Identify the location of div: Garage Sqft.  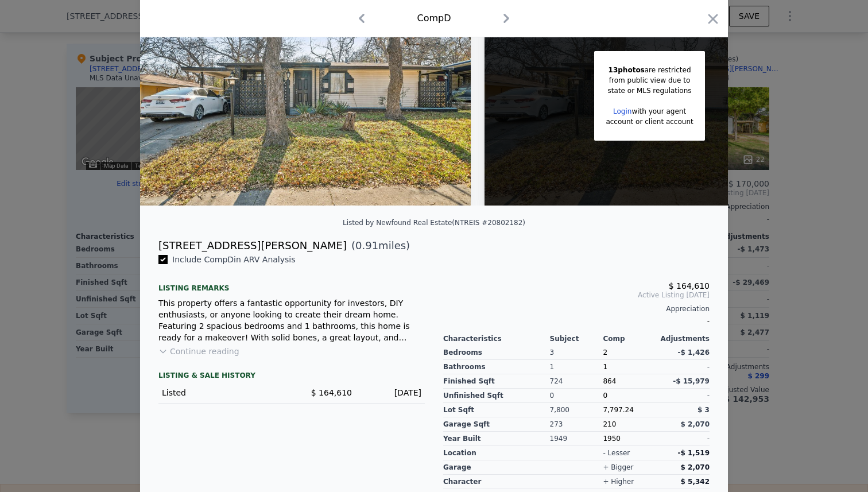
(496, 424).